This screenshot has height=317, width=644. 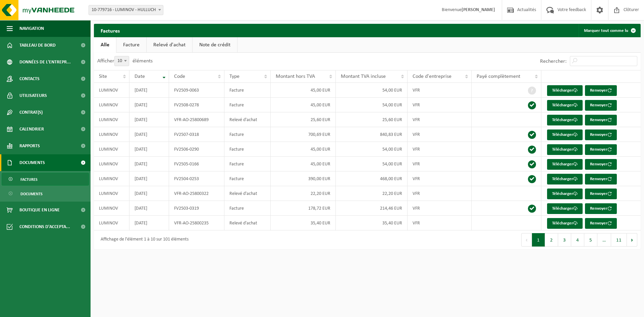 I want to click on button: 4, so click(x=578, y=240).